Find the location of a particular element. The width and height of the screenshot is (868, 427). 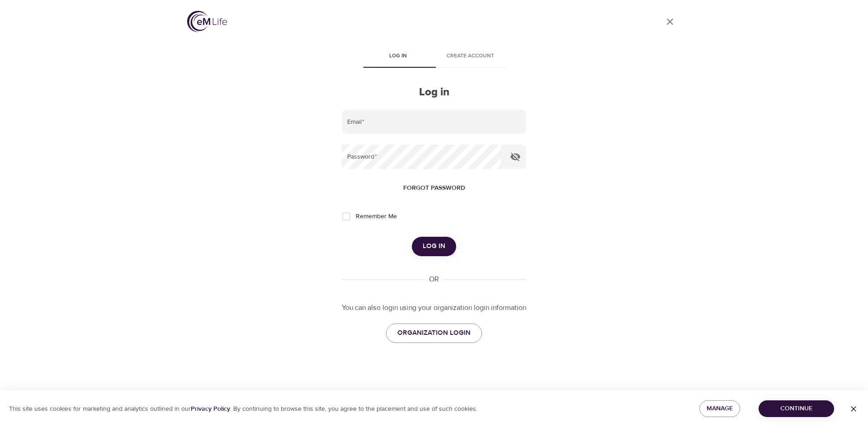

div: disabled tabs example is located at coordinates (434, 57).